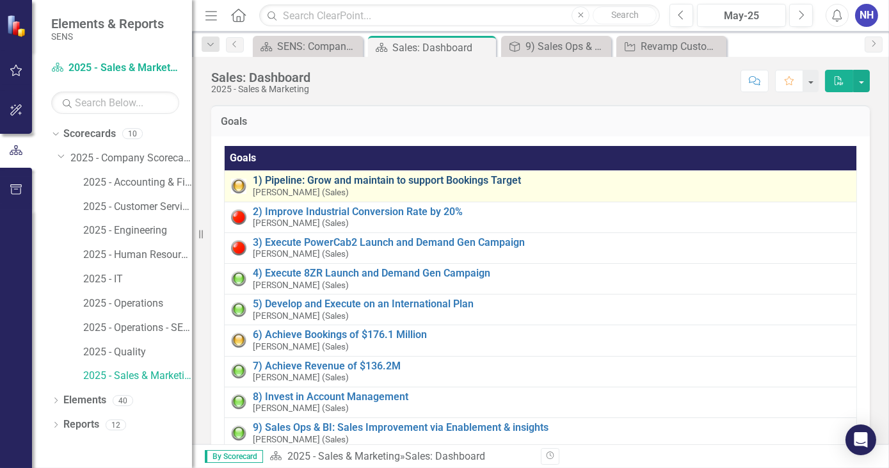 The width and height of the screenshot is (889, 468). I want to click on div: May-25, so click(741, 16).